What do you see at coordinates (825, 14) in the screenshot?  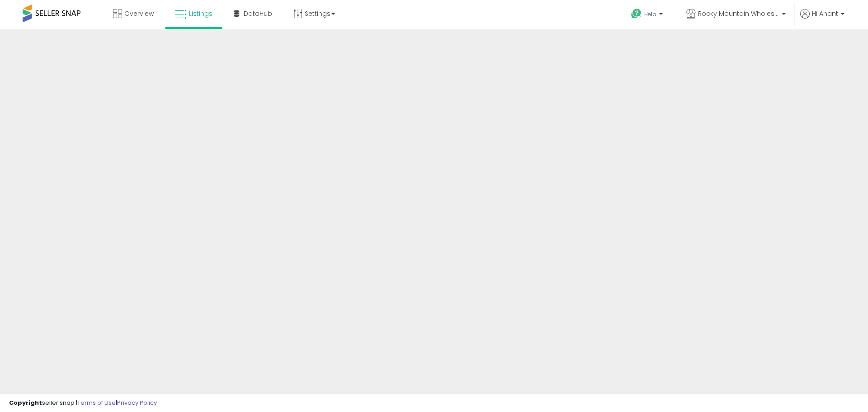 I see `span: Hi Anant` at bounding box center [825, 14].